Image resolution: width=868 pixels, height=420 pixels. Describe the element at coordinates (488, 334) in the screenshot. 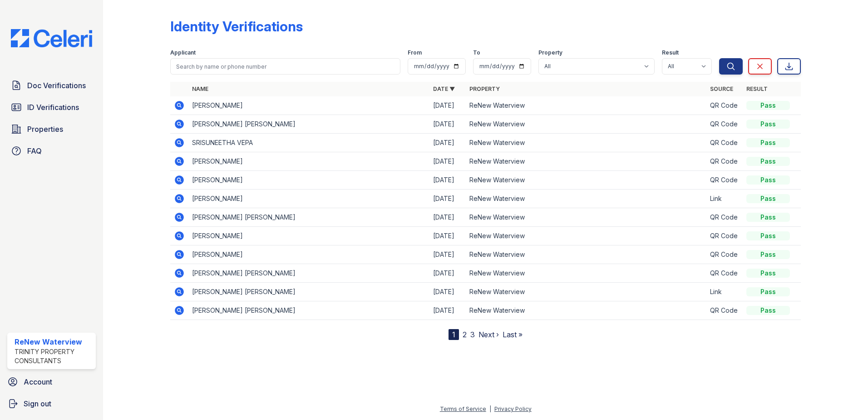

I see `a: Next ›` at that location.